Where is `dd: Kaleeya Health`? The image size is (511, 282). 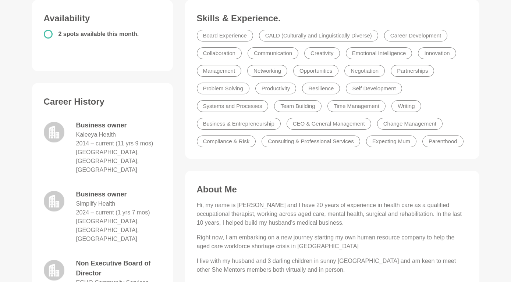 dd: Kaleeya Health is located at coordinates (96, 135).